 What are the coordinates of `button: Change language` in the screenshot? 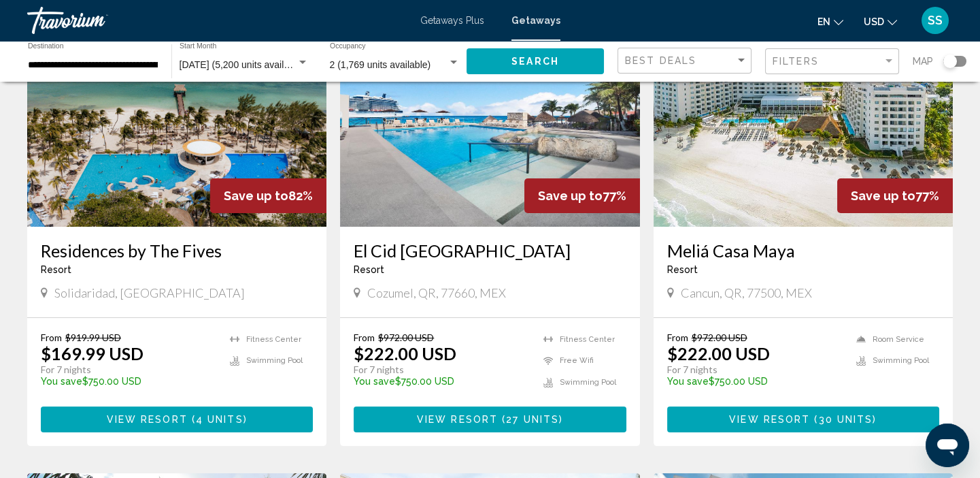 It's located at (830, 21).